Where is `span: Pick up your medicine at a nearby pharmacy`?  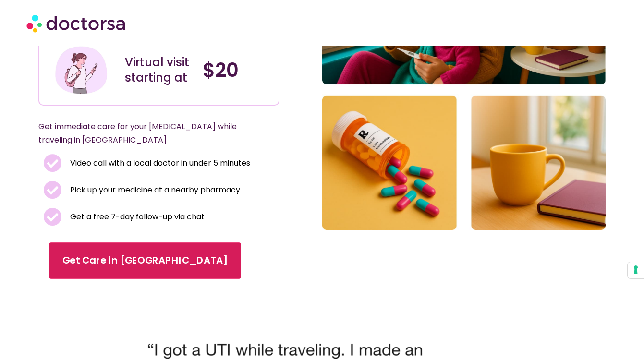 span: Pick up your medicine at a nearby pharmacy is located at coordinates (154, 190).